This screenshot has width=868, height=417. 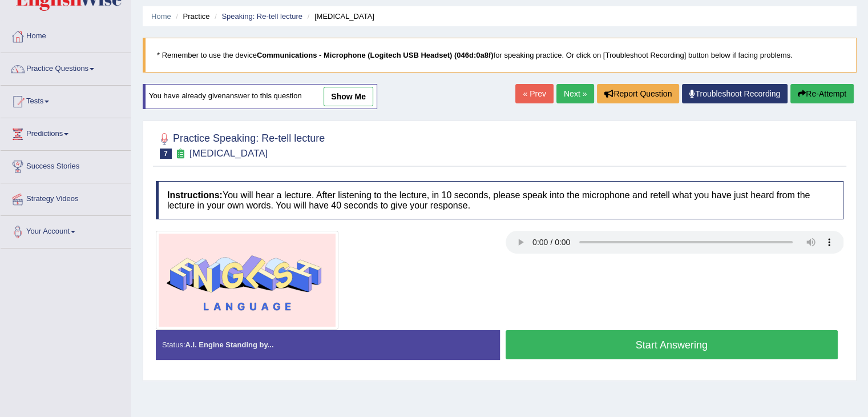 I want to click on button: Re-Attempt, so click(x=822, y=94).